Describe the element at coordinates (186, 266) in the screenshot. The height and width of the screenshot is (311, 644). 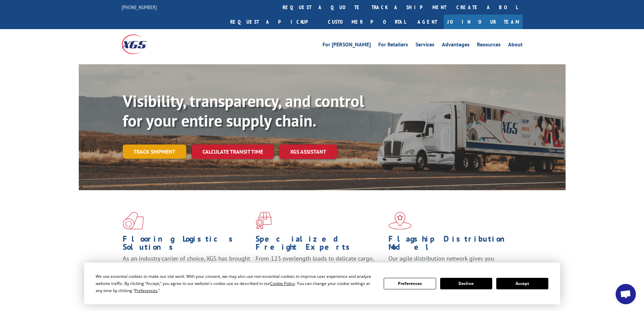
I see `span: As an industry carrier of choice, XGS has brought innovation and dedication to flooring logistics...` at that location.